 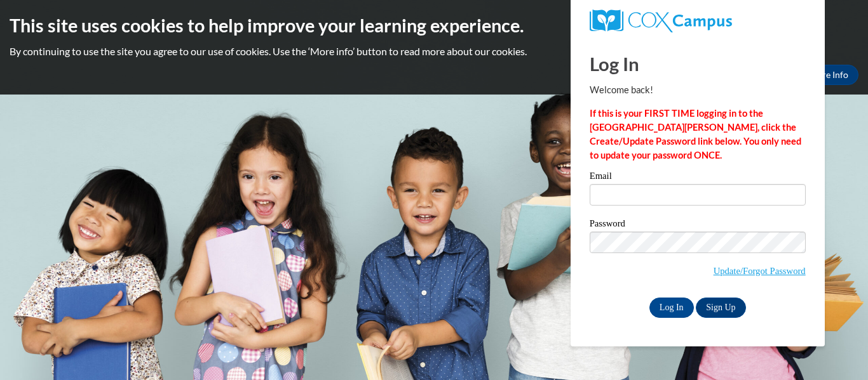 I want to click on a: Update/Forgot Password, so click(x=760, y=271).